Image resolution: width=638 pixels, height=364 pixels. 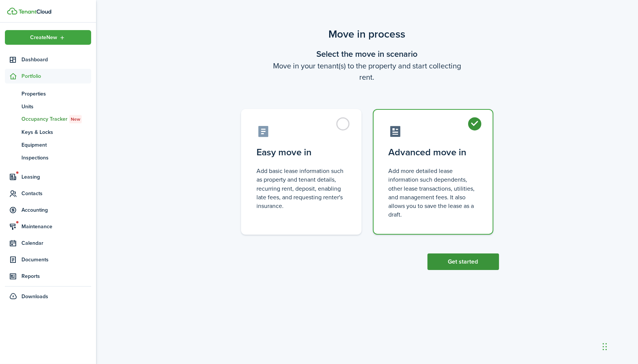 I want to click on a: Inspections, so click(x=48, y=157).